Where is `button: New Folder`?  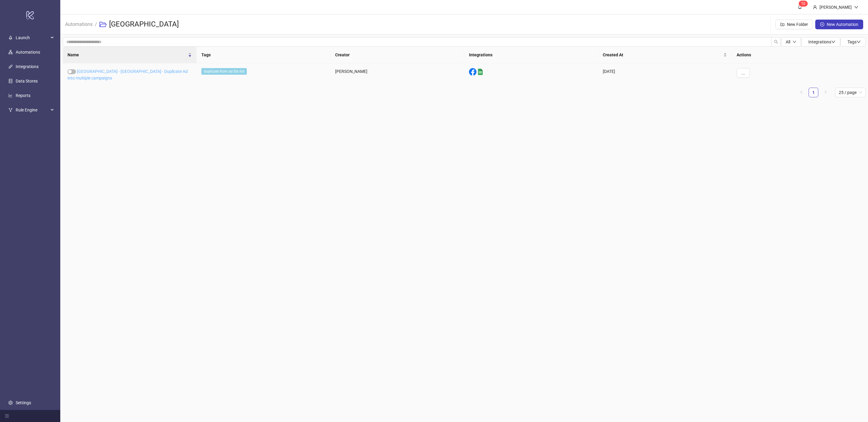
button: New Folder is located at coordinates (795, 24).